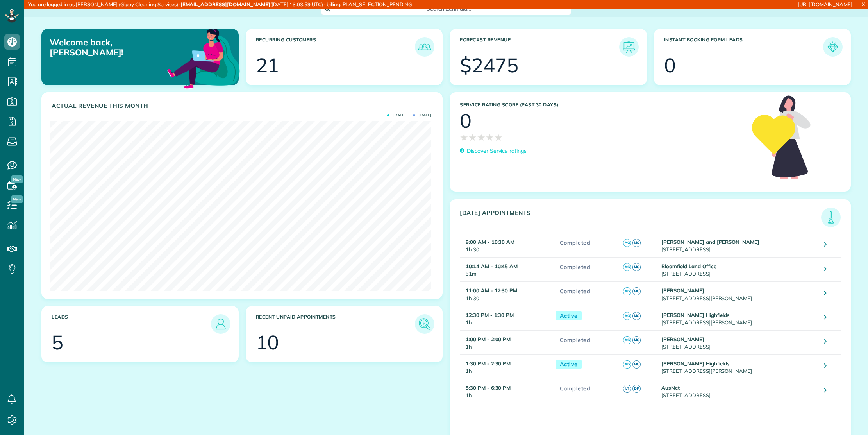 This screenshot has height=435, width=868. I want to click on img: icon_form_leads-04211a6a04a5b2264e4ee56bc0799ec3eb69b7e499cbb523a139df1d13a81ae0.png, so click(833, 47).